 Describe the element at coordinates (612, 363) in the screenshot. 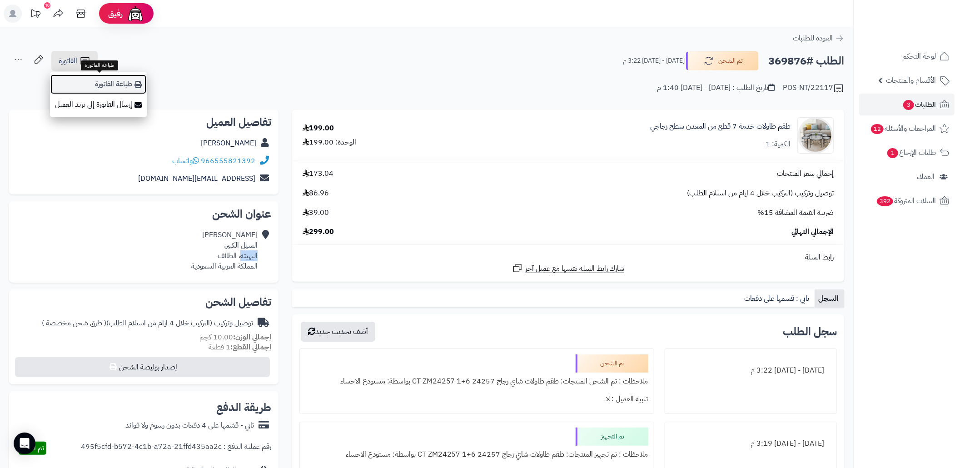

I see `div: تم الشحن` at that location.